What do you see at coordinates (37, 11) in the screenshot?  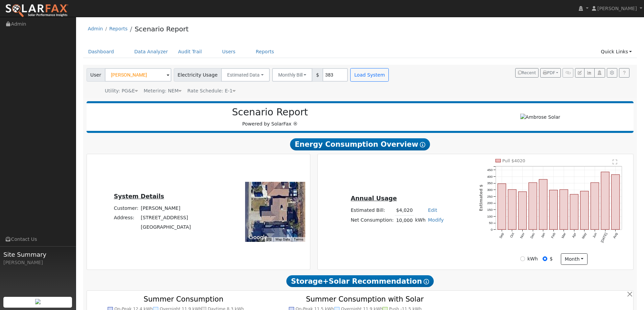 I see `img: SolarFax` at bounding box center [37, 11].